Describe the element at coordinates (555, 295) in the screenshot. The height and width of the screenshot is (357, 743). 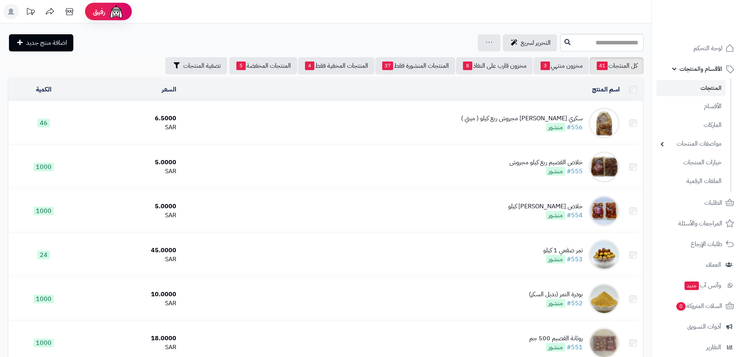
I see `div: بودرة التمر (بديل السكر)` at that location.